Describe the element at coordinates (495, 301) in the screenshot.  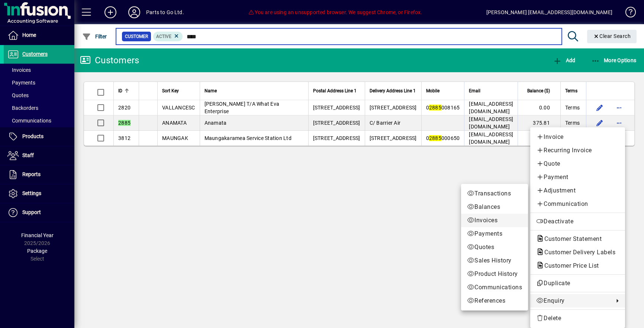
I see `span: References` at that location.